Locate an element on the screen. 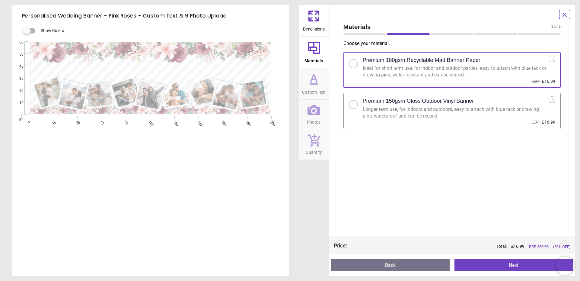  button: Next is located at coordinates (514, 265).